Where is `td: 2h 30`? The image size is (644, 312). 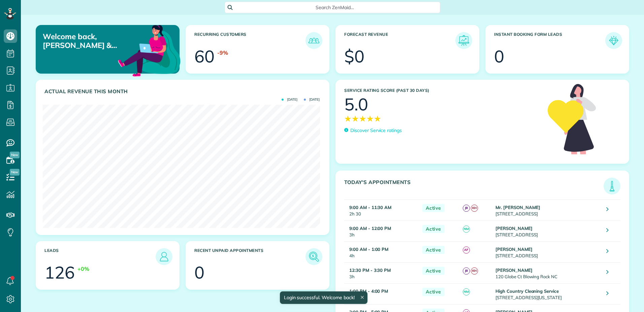 td: 2h 30 is located at coordinates (382, 210).